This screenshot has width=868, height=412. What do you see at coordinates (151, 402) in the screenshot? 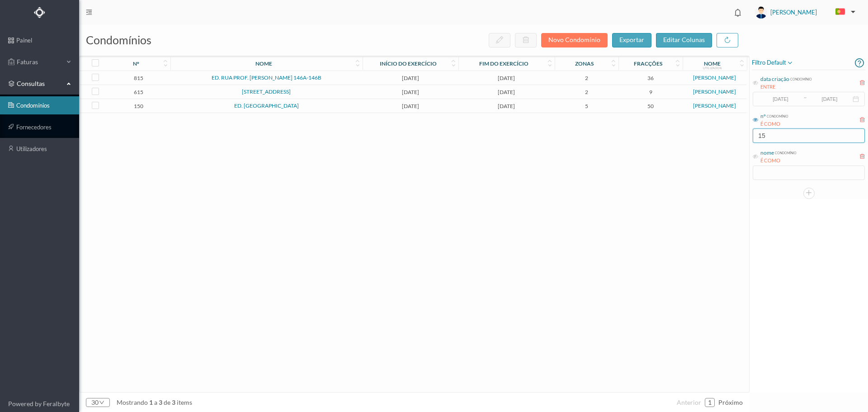
I see `span: 1` at bounding box center [151, 402].